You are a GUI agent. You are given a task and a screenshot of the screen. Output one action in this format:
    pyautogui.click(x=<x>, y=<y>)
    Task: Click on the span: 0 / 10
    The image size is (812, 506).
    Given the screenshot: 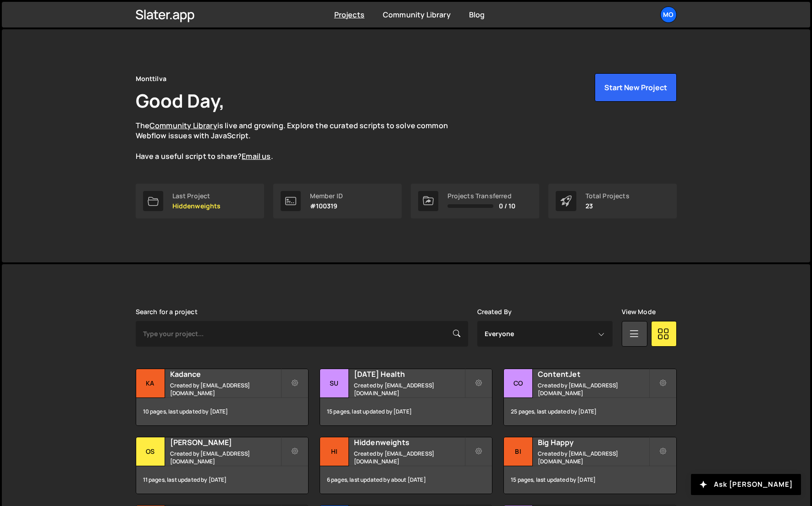 What is the action you would take?
    pyautogui.click(x=507, y=206)
    